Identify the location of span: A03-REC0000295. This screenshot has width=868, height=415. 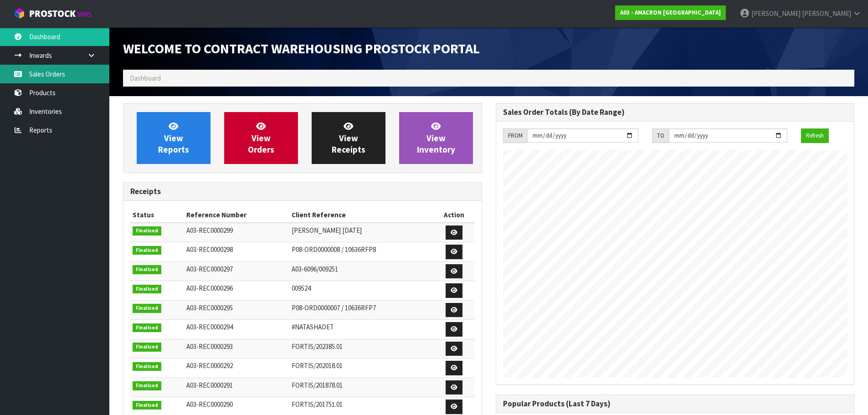
(210, 308).